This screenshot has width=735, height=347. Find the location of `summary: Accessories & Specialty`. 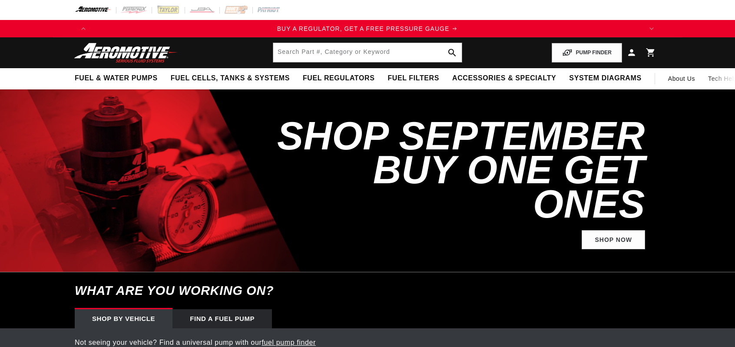

summary: Accessories & Specialty is located at coordinates (504, 78).